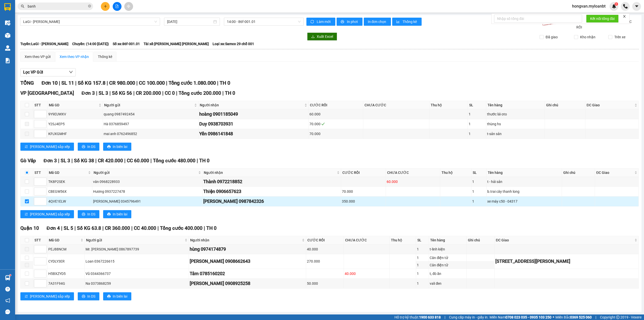 This screenshot has height=320, width=644. I want to click on span: Lọc VP Gửi, so click(33, 72).